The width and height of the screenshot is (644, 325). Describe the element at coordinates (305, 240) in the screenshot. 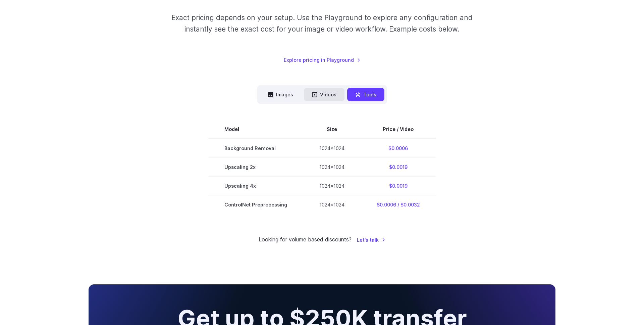

I see `small: Looking for volume based discounts?` at that location.